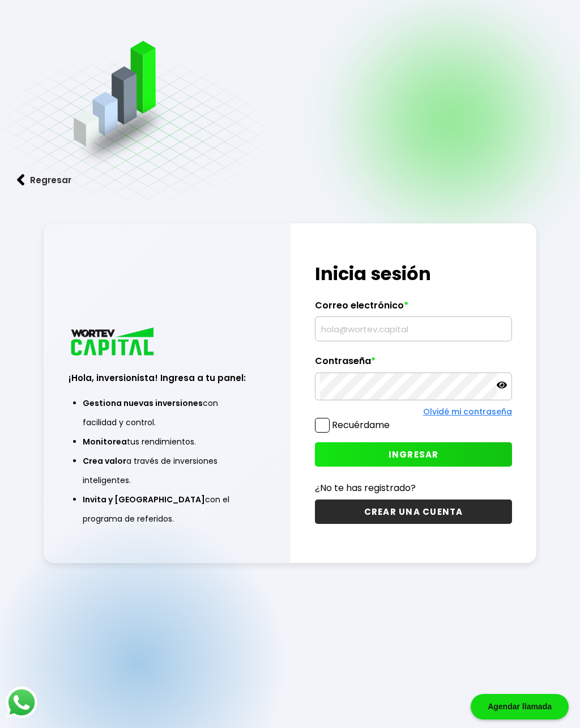  I want to click on img: logo_wortev_capital, so click(113, 342).